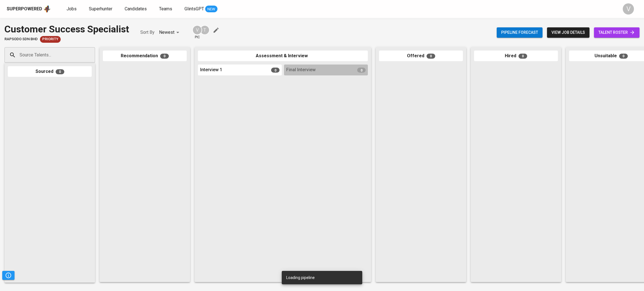 This screenshot has height=291, width=644. Describe the element at coordinates (93, 55) in the screenshot. I see `button: Open` at that location.